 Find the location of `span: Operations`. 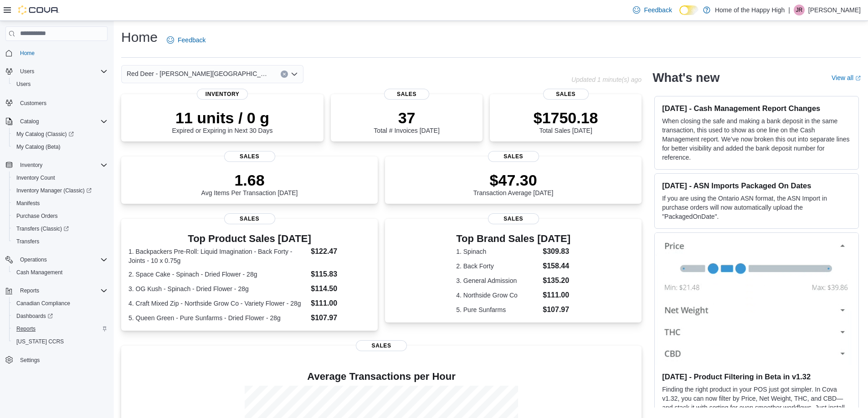

span: Operations is located at coordinates (34, 260).